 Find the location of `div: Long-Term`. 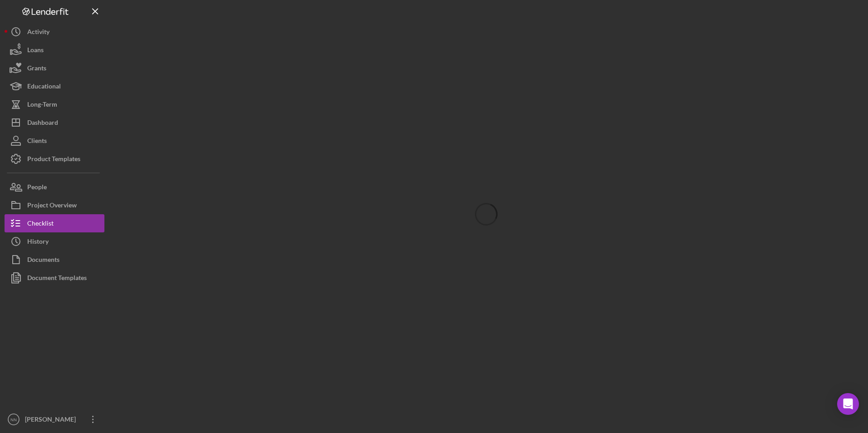

div: Long-Term is located at coordinates (42, 105).